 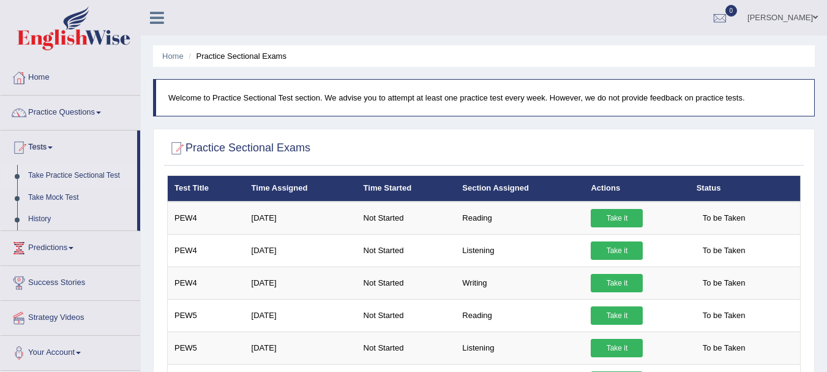 What do you see at coordinates (70, 351) in the screenshot?
I see `a: Your Account` at bounding box center [70, 351].